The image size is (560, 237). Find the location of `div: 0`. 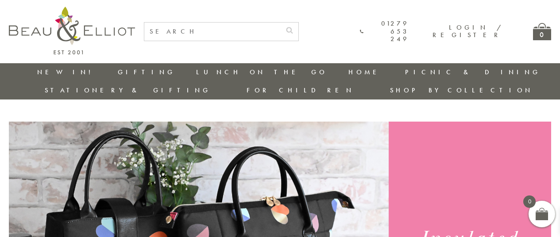

div: 0 is located at coordinates (542, 31).